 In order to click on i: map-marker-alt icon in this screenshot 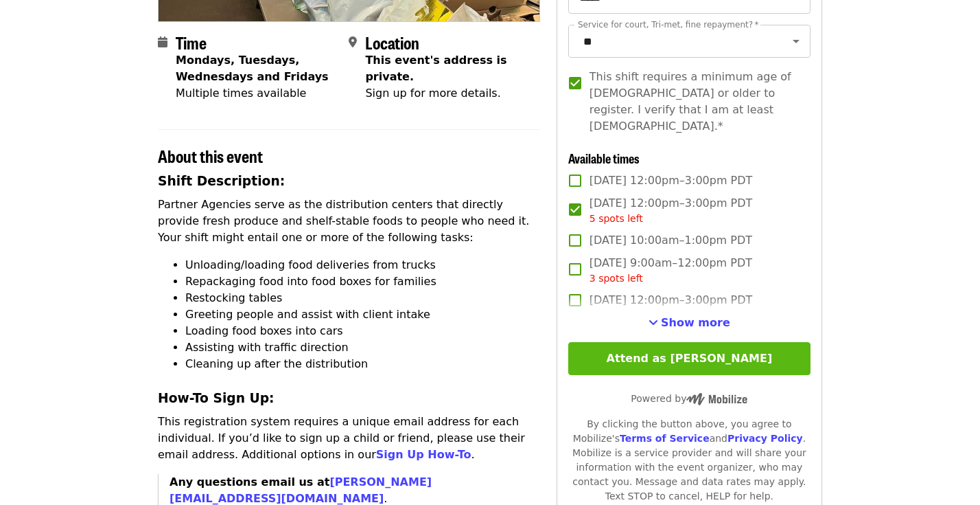, I will do `click(353, 42)`.